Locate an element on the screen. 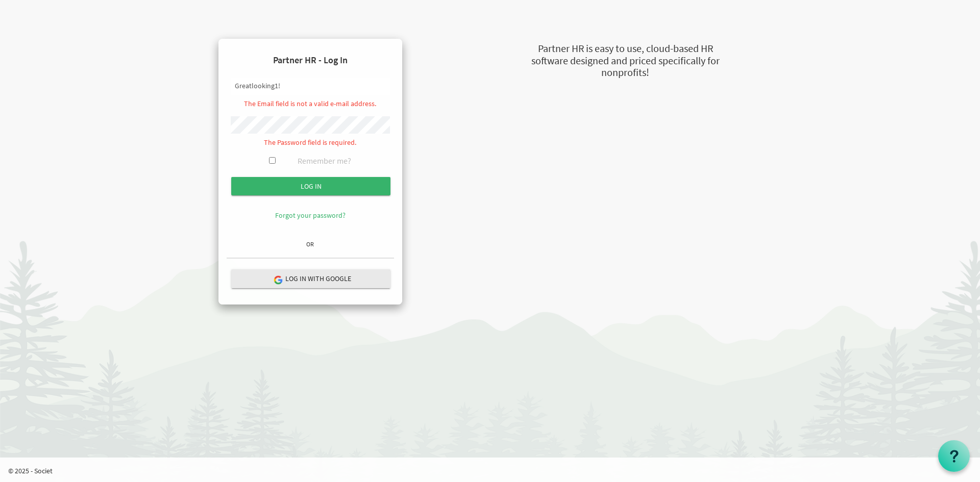 The height and width of the screenshot is (482, 980). div: Partner HR is easy to use, cloud-based HR is located at coordinates (626, 49).